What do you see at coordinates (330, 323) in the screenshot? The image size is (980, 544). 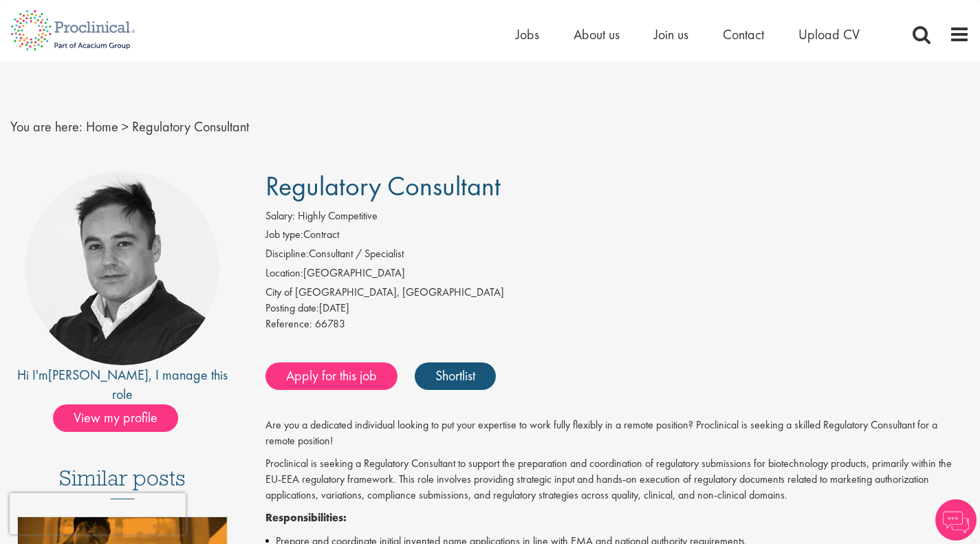 I see `span: 66783` at bounding box center [330, 323].